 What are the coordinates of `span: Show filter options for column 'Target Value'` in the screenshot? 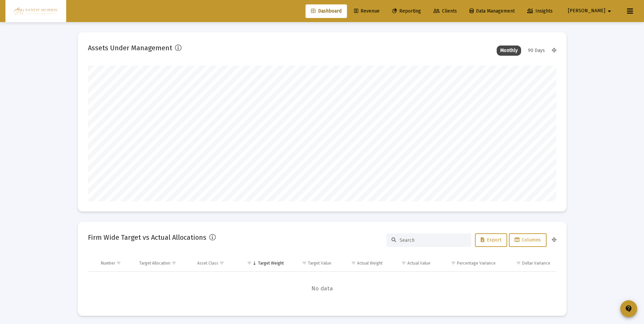 It's located at (304, 263).